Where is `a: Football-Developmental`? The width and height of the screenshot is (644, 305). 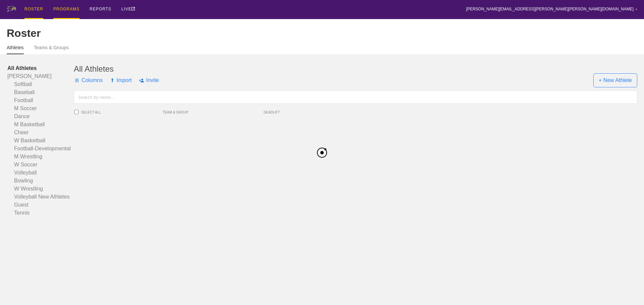 a: Football-Developmental is located at coordinates (40, 149).